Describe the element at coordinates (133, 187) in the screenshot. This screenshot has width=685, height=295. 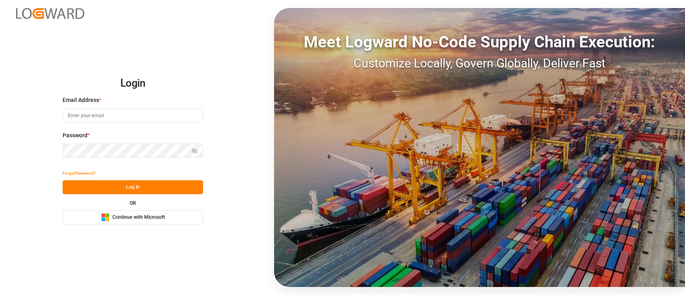
I see `button: Log In` at that location.